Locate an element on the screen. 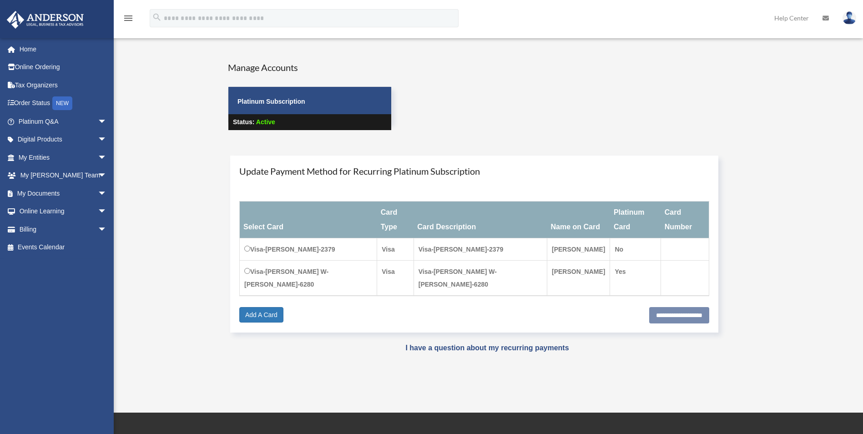  a: Events Calendar is located at coordinates (63, 247).